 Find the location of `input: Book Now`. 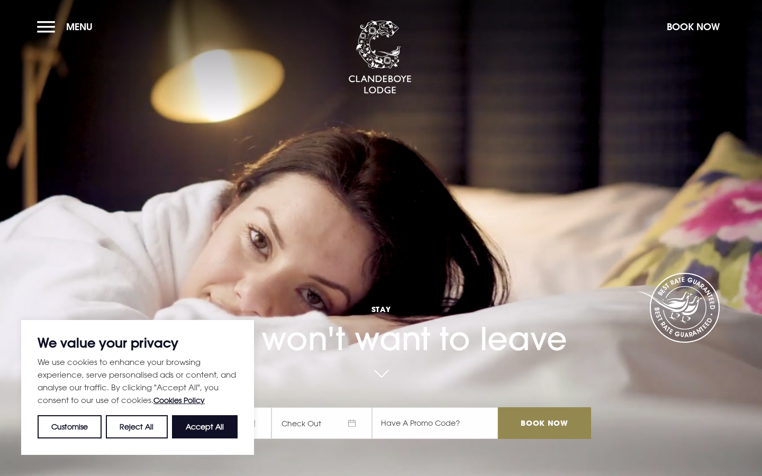

input: Book Now is located at coordinates (544, 423).